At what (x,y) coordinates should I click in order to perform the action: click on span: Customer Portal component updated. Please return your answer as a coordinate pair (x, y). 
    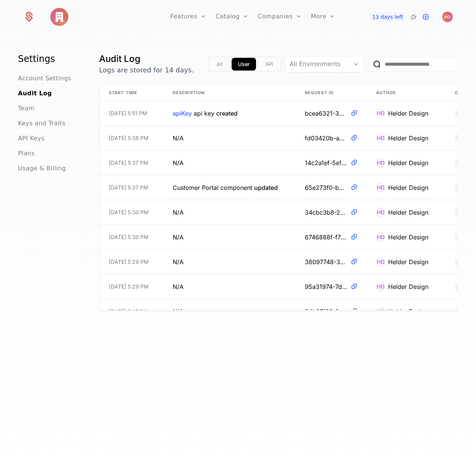
    Looking at the image, I should click on (226, 188).